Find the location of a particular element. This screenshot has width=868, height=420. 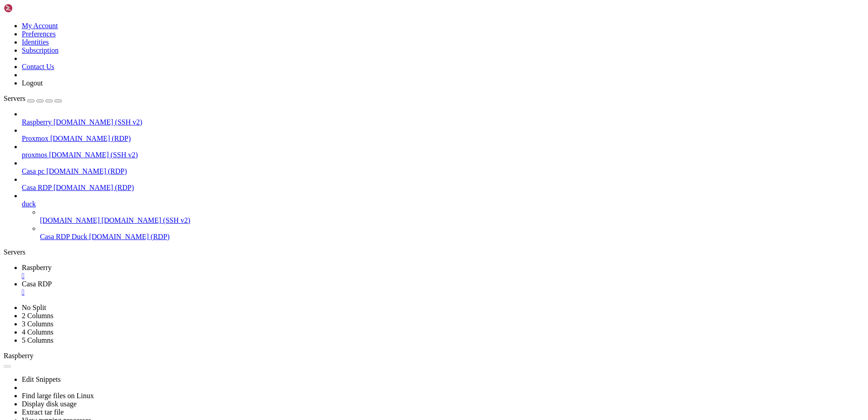

a: Contact Us is located at coordinates (38, 66).